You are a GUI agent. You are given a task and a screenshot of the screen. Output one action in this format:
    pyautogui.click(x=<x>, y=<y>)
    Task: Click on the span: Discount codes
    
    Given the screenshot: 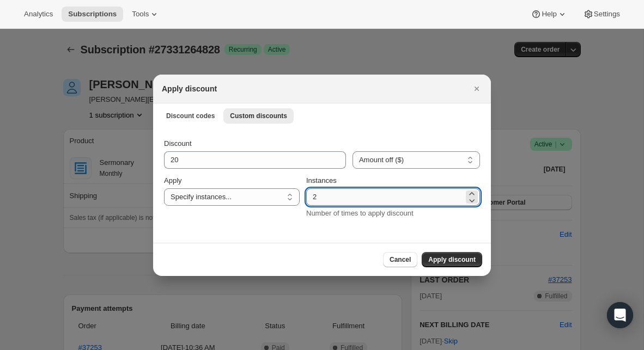 What is the action you would take?
    pyautogui.click(x=190, y=116)
    